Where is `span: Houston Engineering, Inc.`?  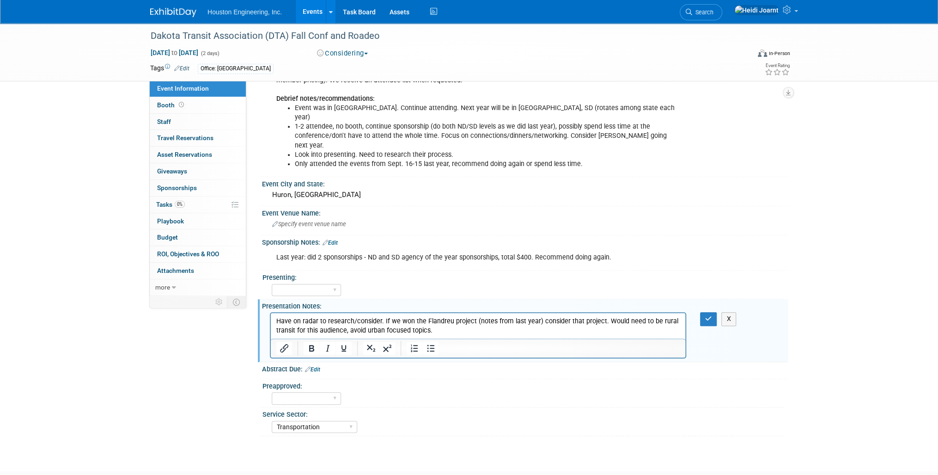
span: Houston Engineering, Inc. is located at coordinates (244, 12).